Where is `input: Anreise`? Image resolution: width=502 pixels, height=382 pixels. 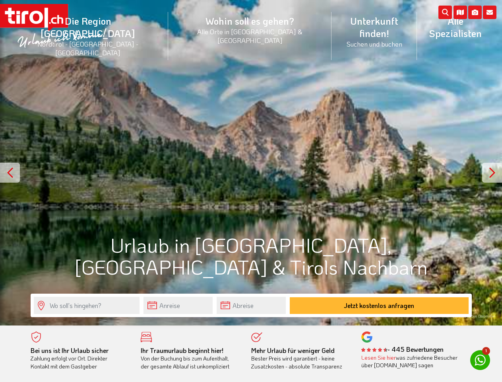
input: Anreise is located at coordinates (178, 305).